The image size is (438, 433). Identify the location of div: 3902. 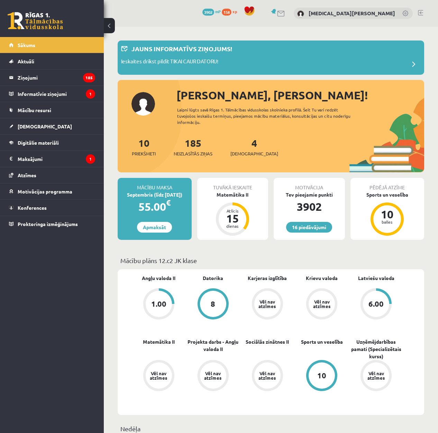
(309, 207).